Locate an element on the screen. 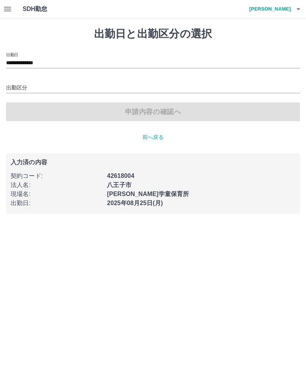 This screenshot has width=306, height=369. p: 出勤日 : is located at coordinates (56, 203).